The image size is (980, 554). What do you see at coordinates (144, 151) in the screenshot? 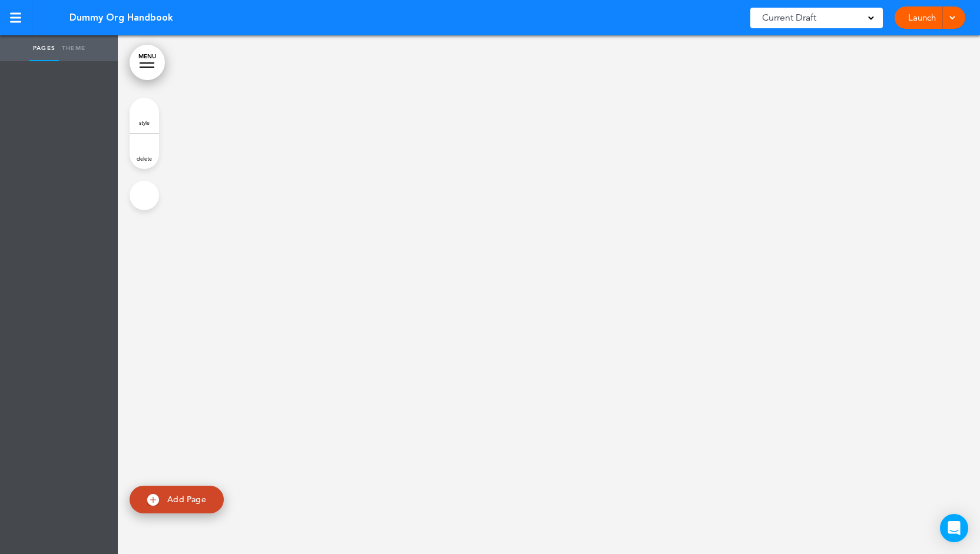
I see `a: delete` at bounding box center [144, 151].